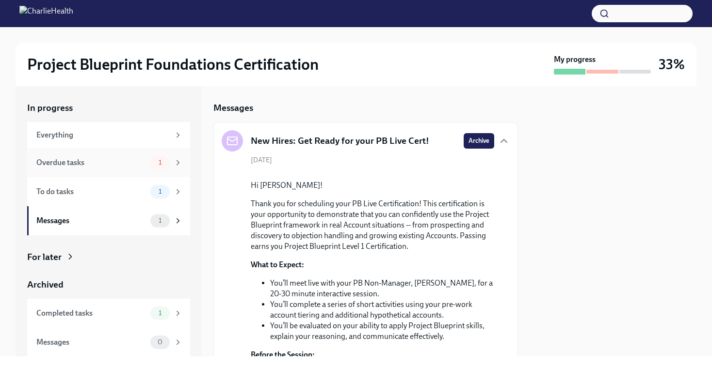 Image resolution: width=712 pixels, height=366 pixels. I want to click on a: Overdue tasks1, so click(109, 163).